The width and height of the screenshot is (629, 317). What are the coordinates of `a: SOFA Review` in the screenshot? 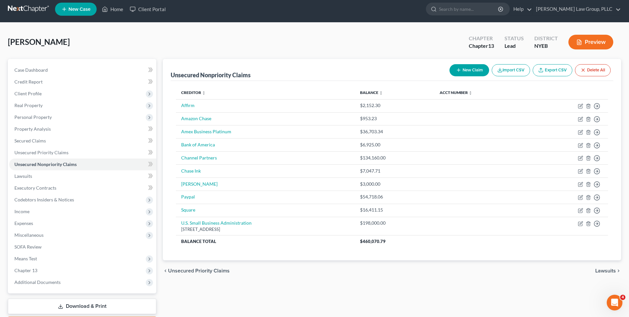 It's located at (83, 247).